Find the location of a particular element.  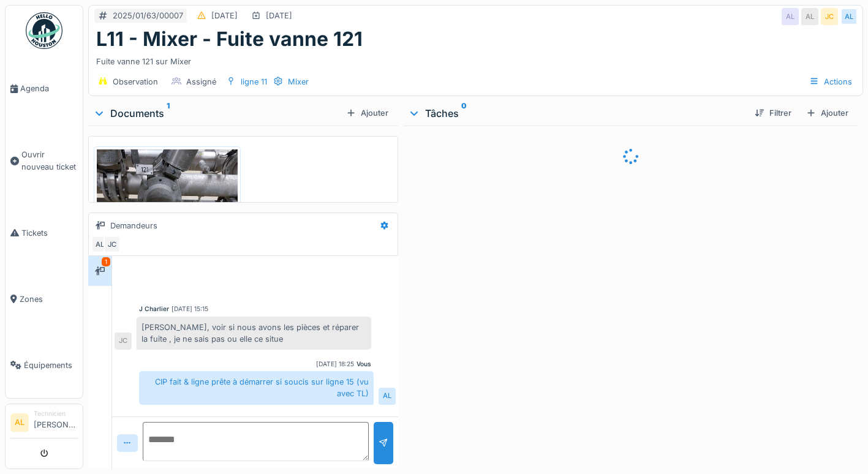

img: jb9w2qve8nz03019iuncnnm1yo65 is located at coordinates (167, 237).